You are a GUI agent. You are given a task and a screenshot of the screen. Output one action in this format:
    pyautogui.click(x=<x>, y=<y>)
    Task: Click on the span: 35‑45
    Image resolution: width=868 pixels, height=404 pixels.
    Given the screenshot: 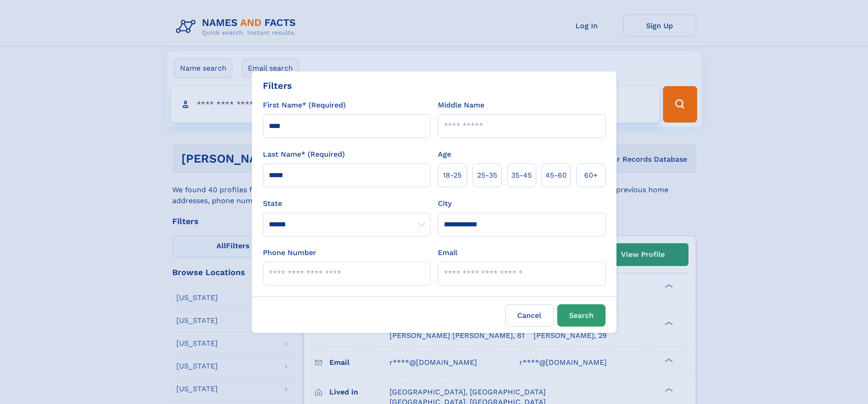 What is the action you would take?
    pyautogui.click(x=521, y=176)
    